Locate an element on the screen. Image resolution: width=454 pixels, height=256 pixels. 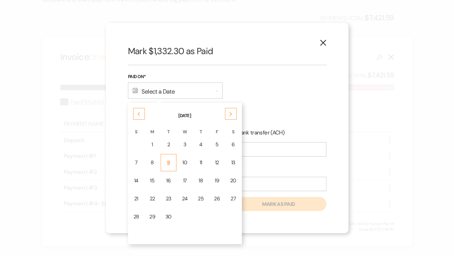
div: 22 is located at coordinates (152, 198).